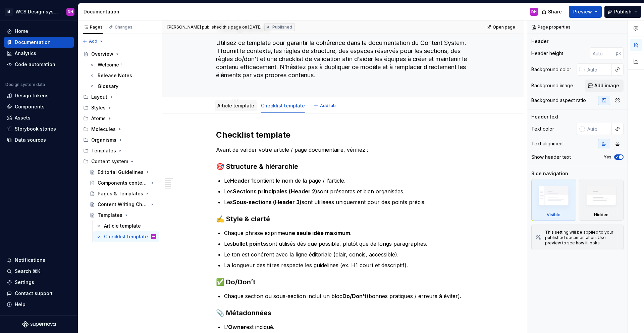 The width and height of the screenshot is (644, 333). Describe the element at coordinates (547, 143) in the screenshot. I see `div: Text alignment` at that location.